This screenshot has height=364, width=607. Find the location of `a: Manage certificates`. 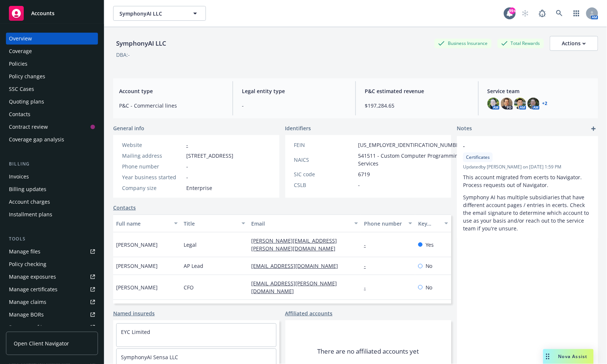

a: Manage certificates is located at coordinates (52, 289).